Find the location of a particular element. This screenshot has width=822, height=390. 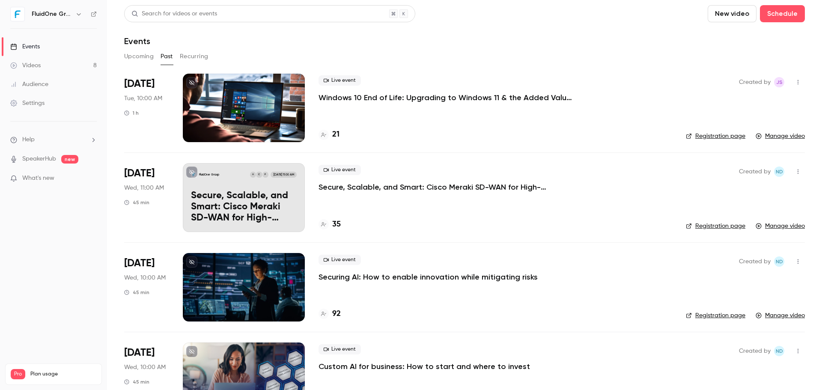

span: Help is located at coordinates (28, 140).